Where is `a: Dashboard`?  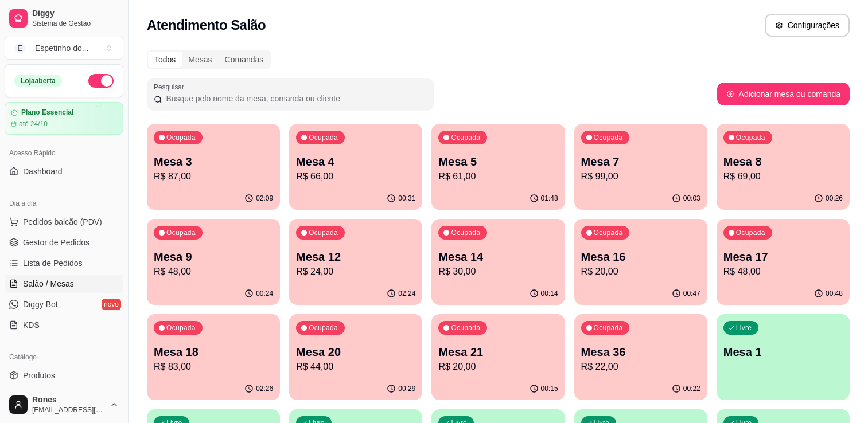
a: Dashboard is located at coordinates (64, 172).